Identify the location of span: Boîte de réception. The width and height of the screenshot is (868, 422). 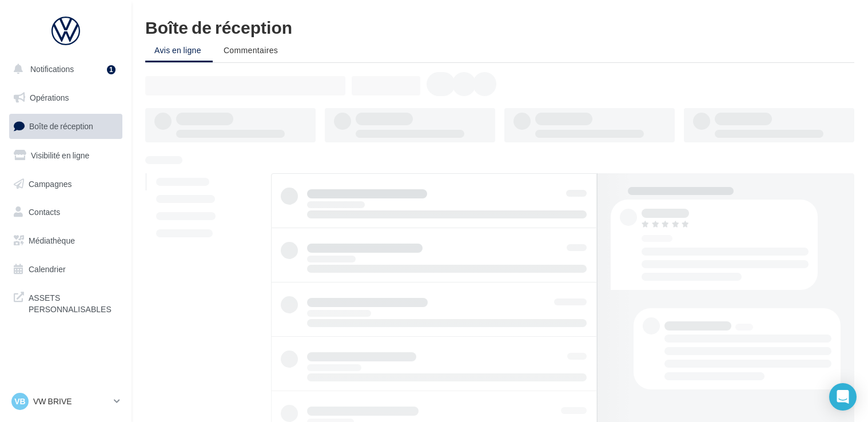
(61, 125).